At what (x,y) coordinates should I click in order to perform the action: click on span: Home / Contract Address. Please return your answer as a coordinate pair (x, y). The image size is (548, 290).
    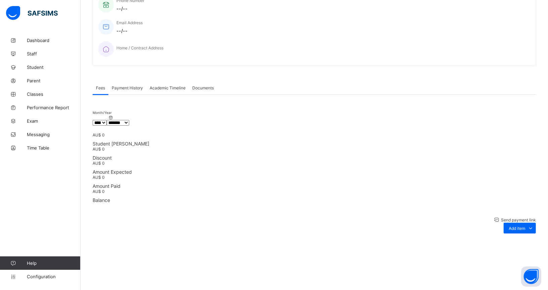
    Looking at the image, I should click on (140, 48).